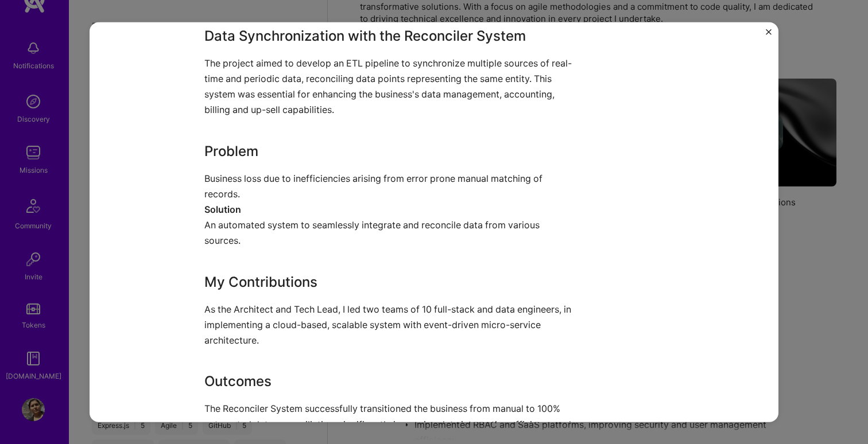  What do you see at coordinates (391, 186) in the screenshot?
I see `p: Business loss due to inefficiencies arising from error prone manual matching of records.` at bounding box center [391, 186].